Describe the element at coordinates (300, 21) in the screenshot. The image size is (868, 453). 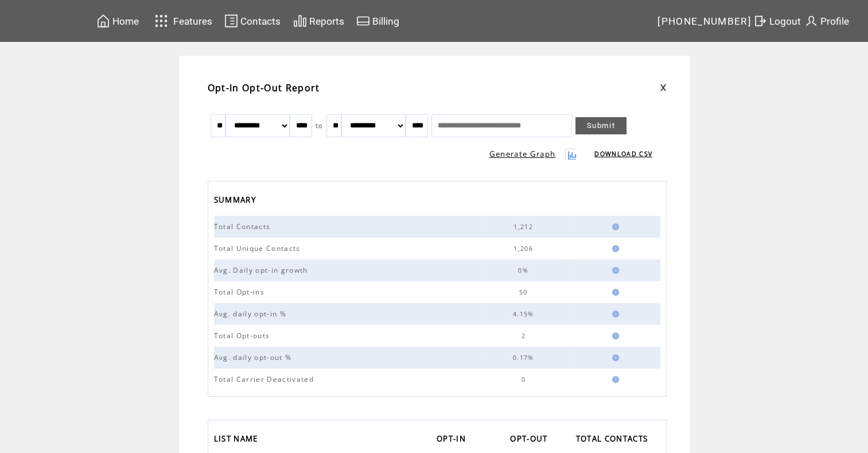
I see `img: chart.svg` at that location.